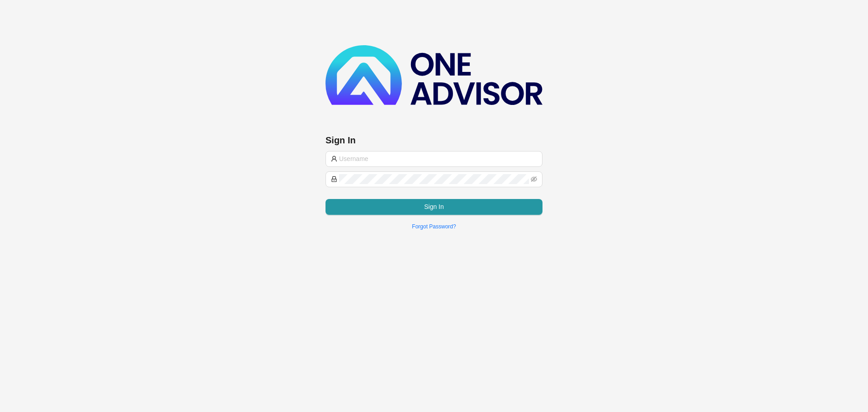 The height and width of the screenshot is (412, 868). What do you see at coordinates (438, 159) in the screenshot?
I see `input: Username` at bounding box center [438, 159].